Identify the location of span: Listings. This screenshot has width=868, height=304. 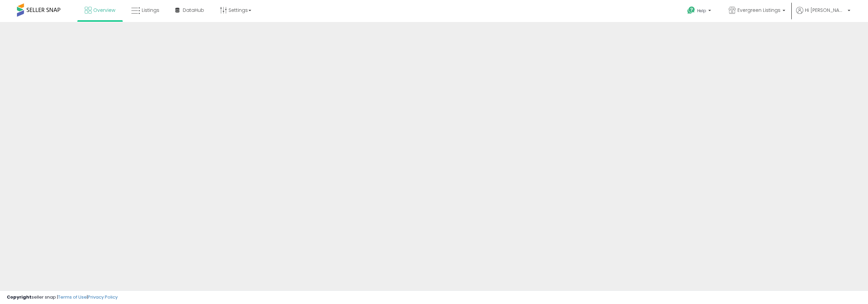
(151, 10).